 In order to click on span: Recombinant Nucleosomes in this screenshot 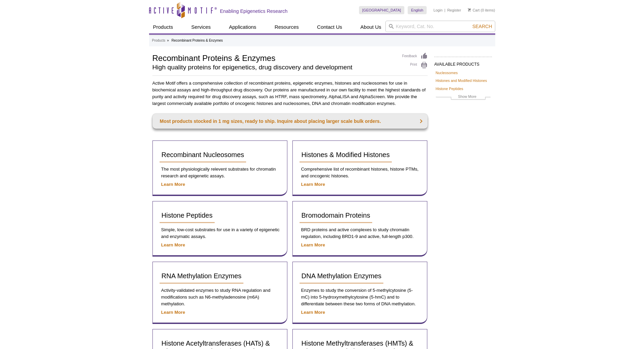, I will do `click(203, 154)`.